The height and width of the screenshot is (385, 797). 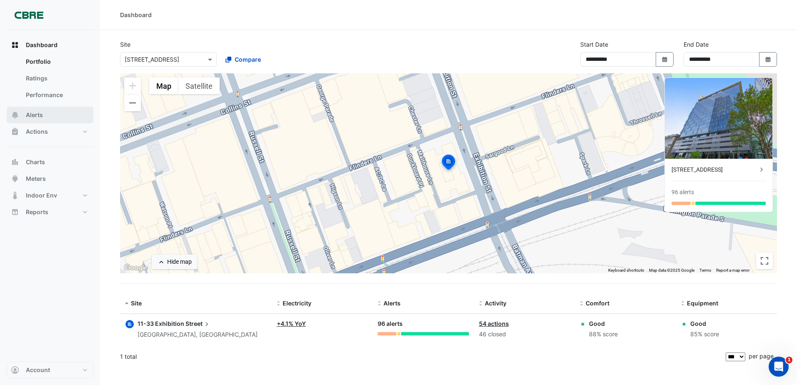 I want to click on img: 11-33 Exhibition Street, so click(x=719, y=118).